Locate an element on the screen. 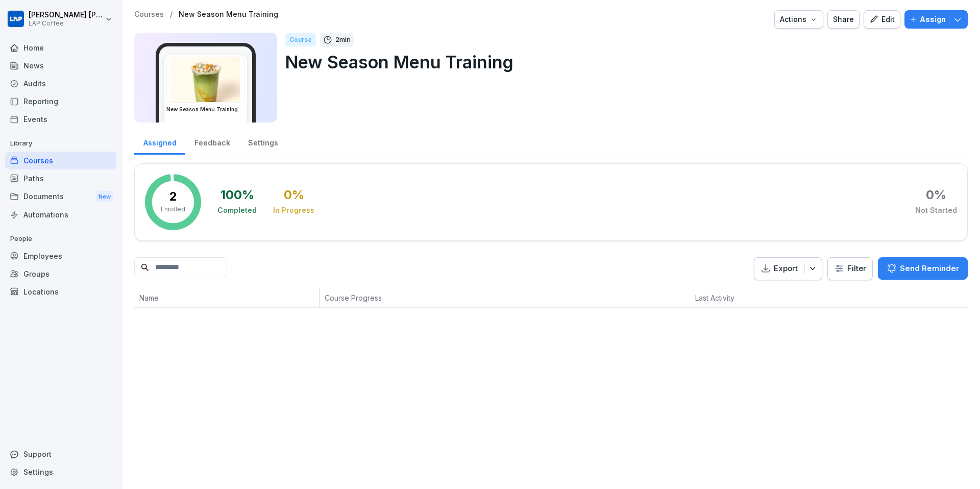 The image size is (980, 489). div: Support is located at coordinates (61, 454).